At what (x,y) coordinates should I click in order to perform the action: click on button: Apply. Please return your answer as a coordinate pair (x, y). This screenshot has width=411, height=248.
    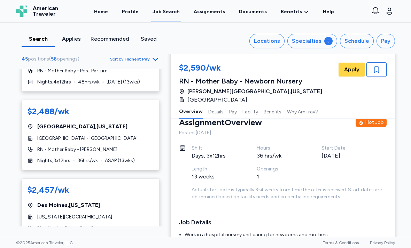
    Looking at the image, I should click on (352, 70).